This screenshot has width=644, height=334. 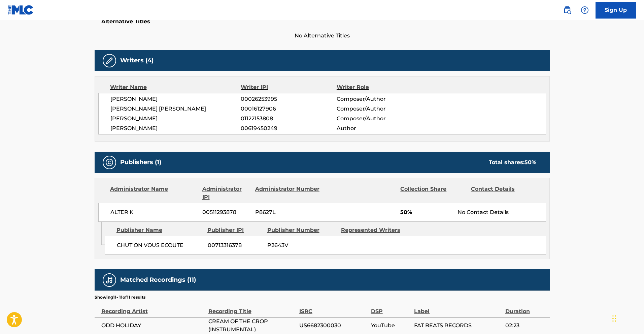 I want to click on div: Recording Title, so click(x=252, y=308).